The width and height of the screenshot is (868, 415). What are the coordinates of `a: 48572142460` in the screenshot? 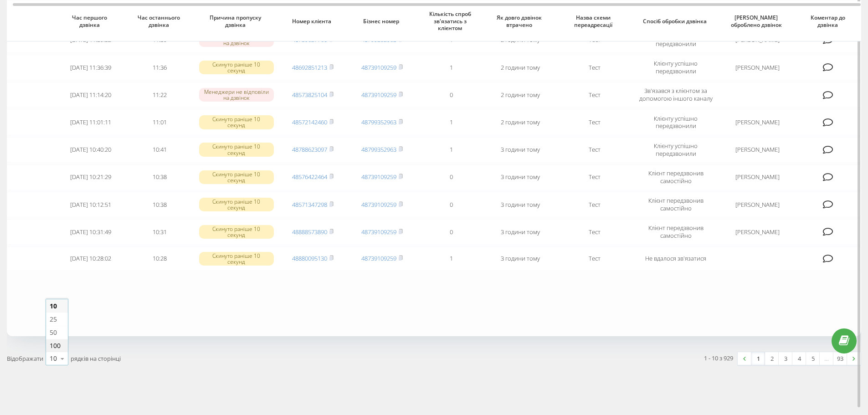 It's located at (309, 122).